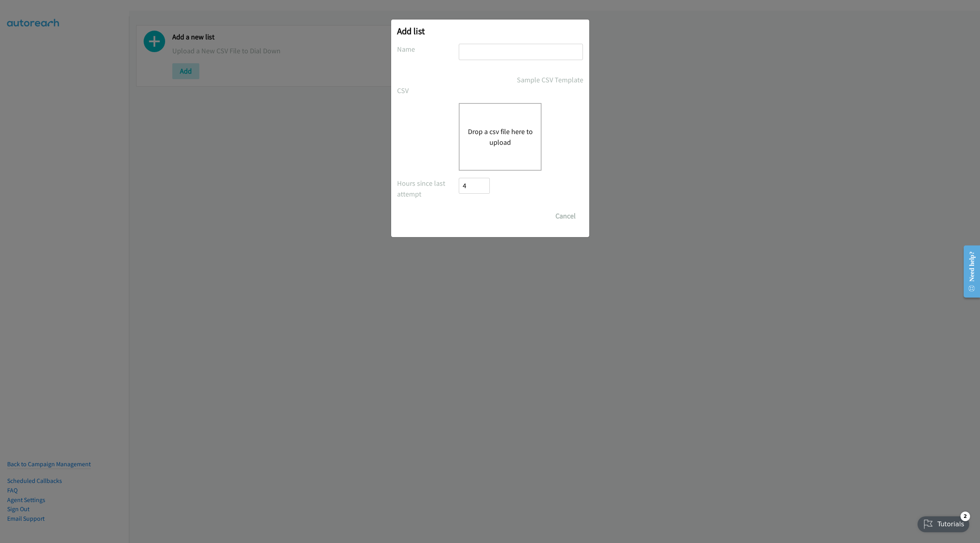 This screenshot has height=543, width=980. I want to click on upt-list-badge: 2, so click(53, 8).